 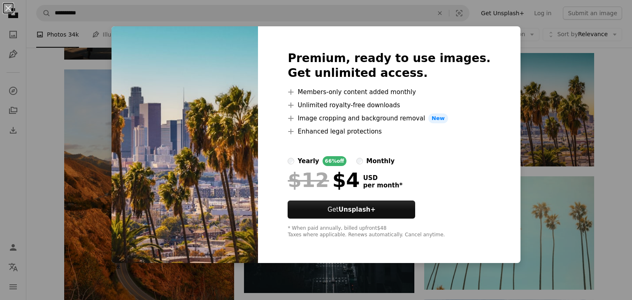 What do you see at coordinates (383, 178) in the screenshot?
I see `span: USD` at bounding box center [383, 178].